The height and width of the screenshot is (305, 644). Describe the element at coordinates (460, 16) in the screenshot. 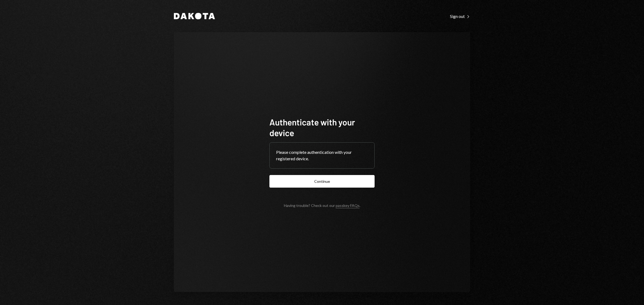

I see `a: Sign out` at that location.